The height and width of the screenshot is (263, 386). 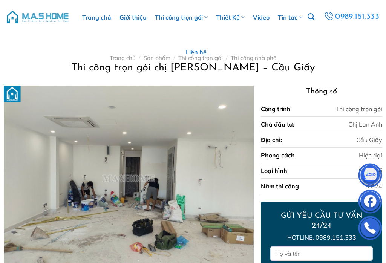 What do you see at coordinates (276, 109) in the screenshot?
I see `div: Công trình` at bounding box center [276, 109].